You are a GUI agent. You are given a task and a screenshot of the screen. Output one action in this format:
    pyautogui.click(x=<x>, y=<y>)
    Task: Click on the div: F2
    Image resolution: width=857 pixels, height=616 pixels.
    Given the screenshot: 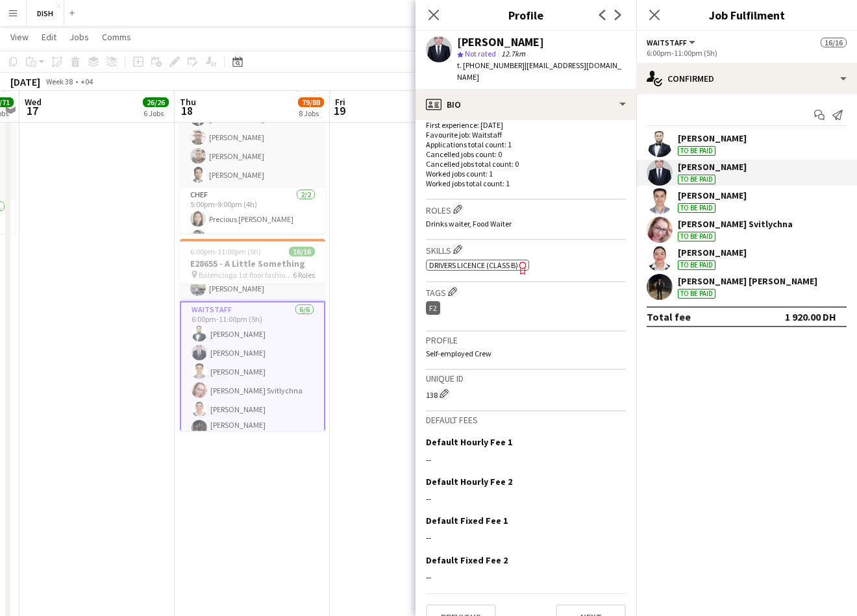 What is the action you would take?
    pyautogui.click(x=433, y=308)
    